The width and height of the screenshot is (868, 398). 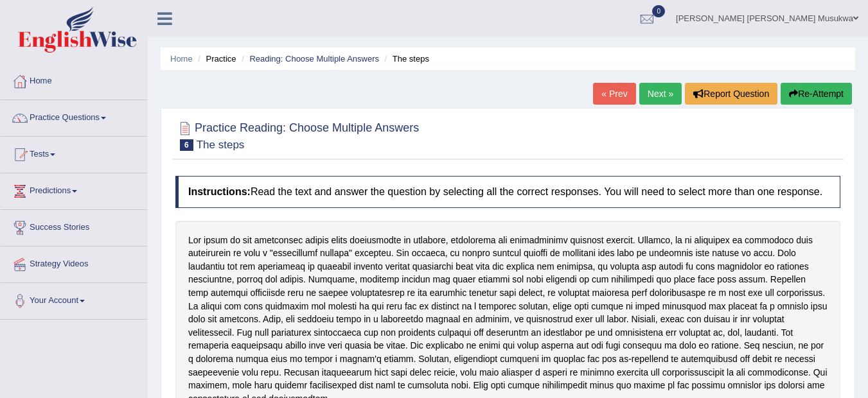 I want to click on a: Your Account, so click(x=74, y=299).